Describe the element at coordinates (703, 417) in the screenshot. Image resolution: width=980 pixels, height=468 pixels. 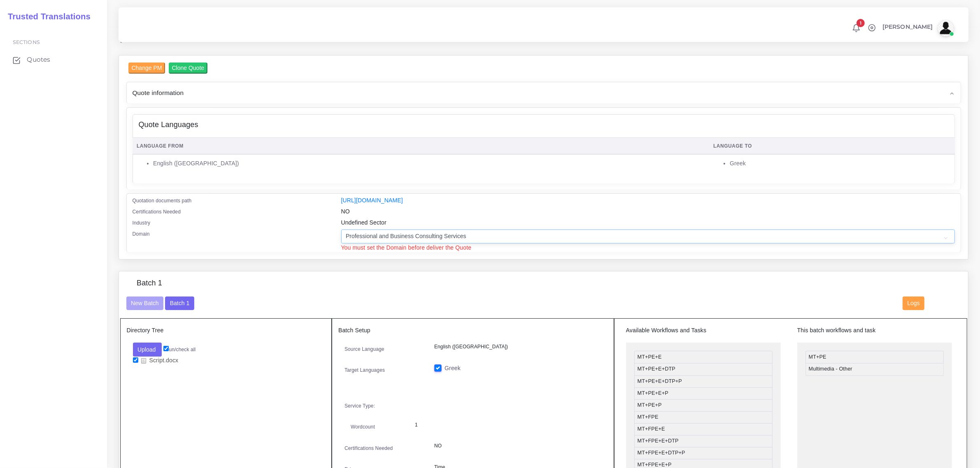
I see `li: MT+FPE` at that location.